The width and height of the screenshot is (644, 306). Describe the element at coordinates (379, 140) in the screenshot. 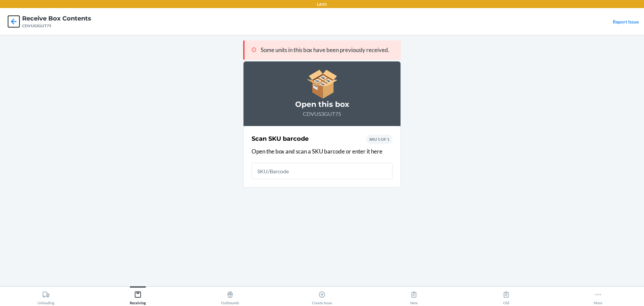

I see `p: SKU 1 OF 1` at that location.